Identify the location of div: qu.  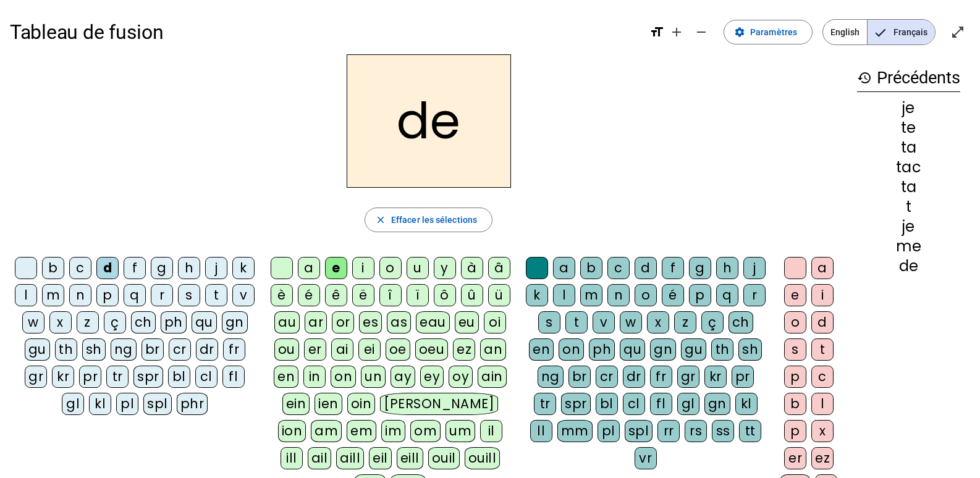
(204, 322).